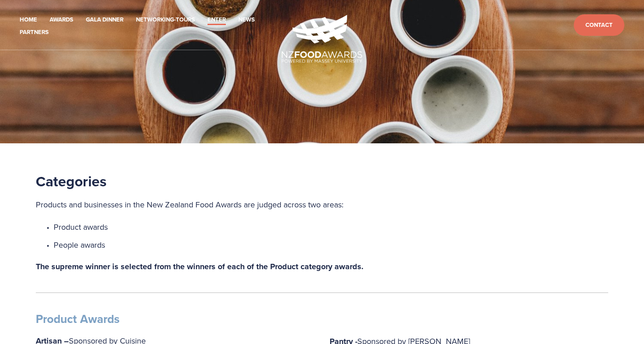 The image size is (644, 344). I want to click on strong: The supreme winner is selected from the winners of each of the Product category awards., so click(200, 266).